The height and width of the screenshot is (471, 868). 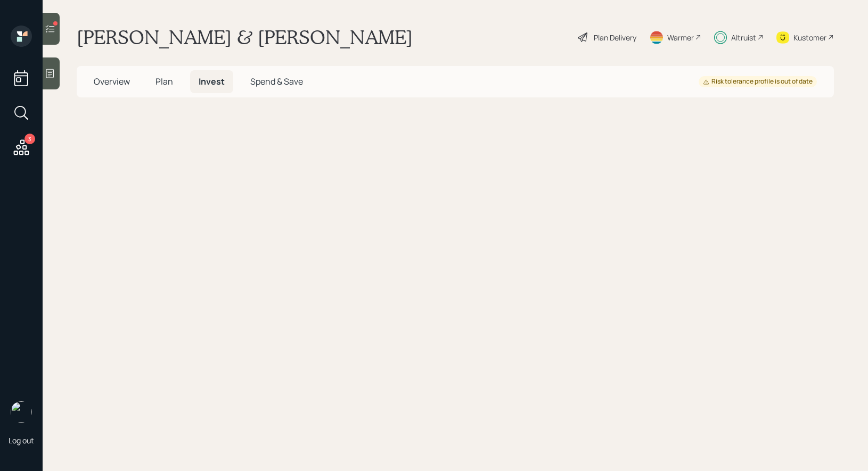 I want to click on div: Log out, so click(x=21, y=440).